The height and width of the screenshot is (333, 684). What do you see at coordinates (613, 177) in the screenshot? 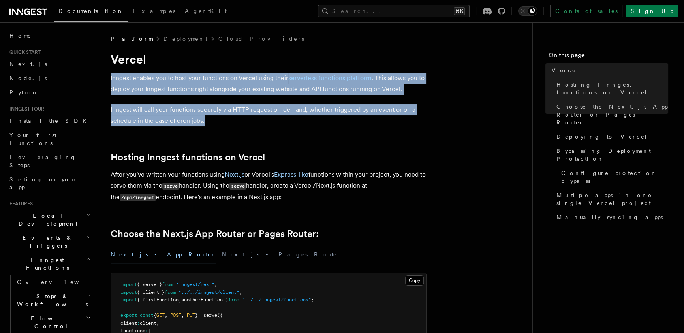
I see `a: Configure protection bypass` at bounding box center [613, 177].